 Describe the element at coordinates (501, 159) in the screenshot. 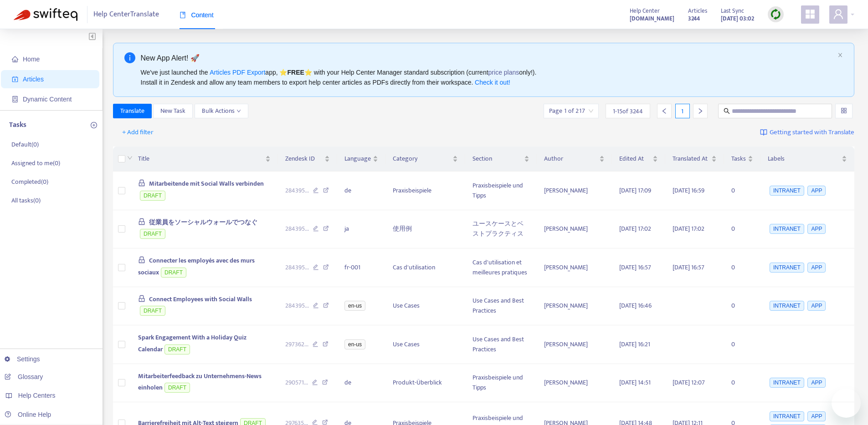

I see `th: Section` at that location.